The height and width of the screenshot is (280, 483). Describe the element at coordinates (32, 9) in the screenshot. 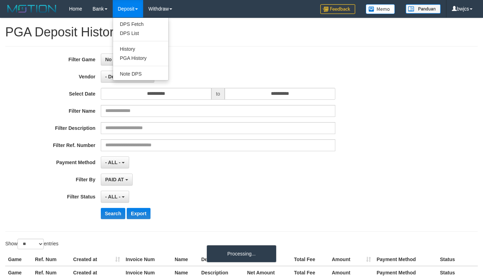

I see `img: MOTION_logo.png` at that location.